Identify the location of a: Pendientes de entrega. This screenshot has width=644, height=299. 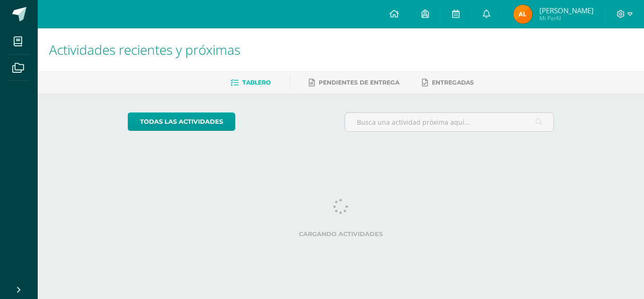
(354, 83).